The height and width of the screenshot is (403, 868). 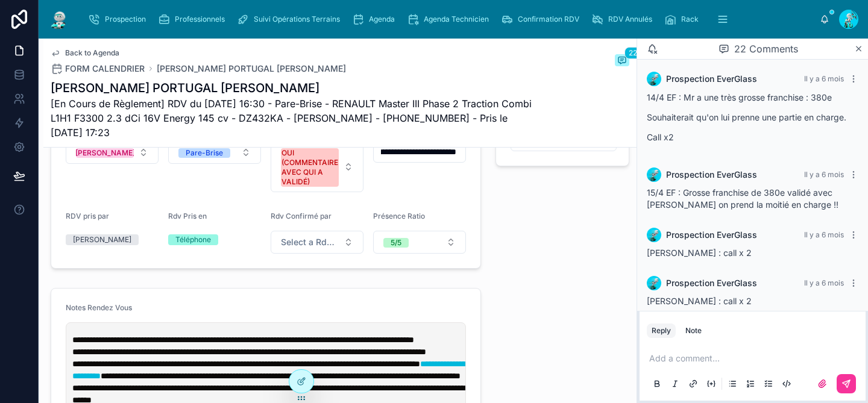 I want to click on span: Prospection, so click(x=125, y=19).